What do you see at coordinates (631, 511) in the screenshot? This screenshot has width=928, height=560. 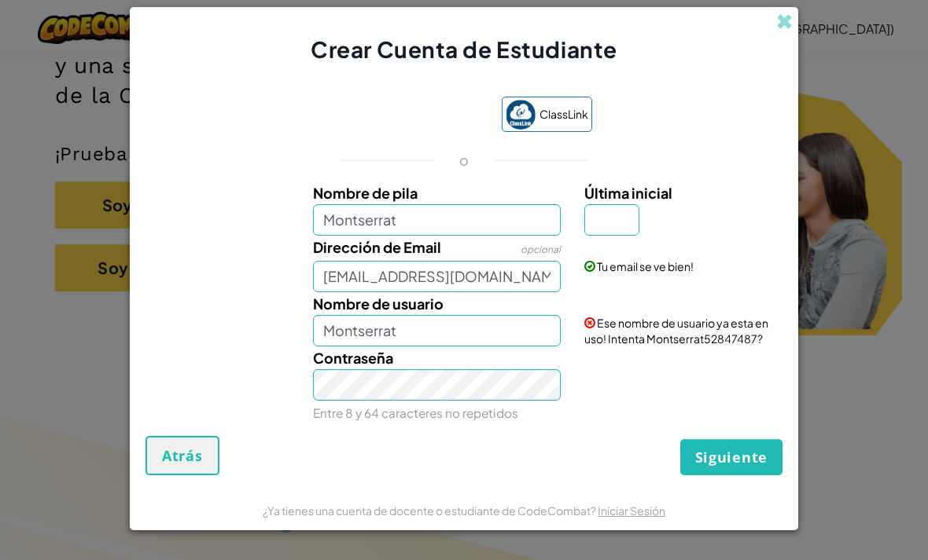 I see `a: Iniciar Sesión` at bounding box center [631, 511].